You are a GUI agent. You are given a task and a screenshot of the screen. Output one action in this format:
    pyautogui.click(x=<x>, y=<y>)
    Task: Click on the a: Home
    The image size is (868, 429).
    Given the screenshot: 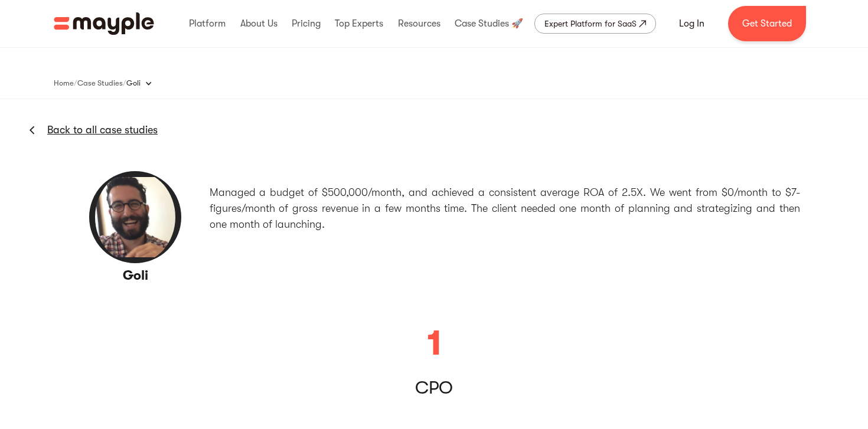 What is the action you would take?
    pyautogui.click(x=64, y=83)
    